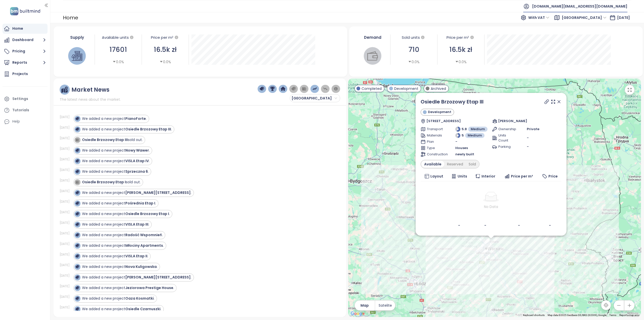  What do you see at coordinates (136, 118) in the screenshot?
I see `strong: PianoForte` at bounding box center [136, 118].